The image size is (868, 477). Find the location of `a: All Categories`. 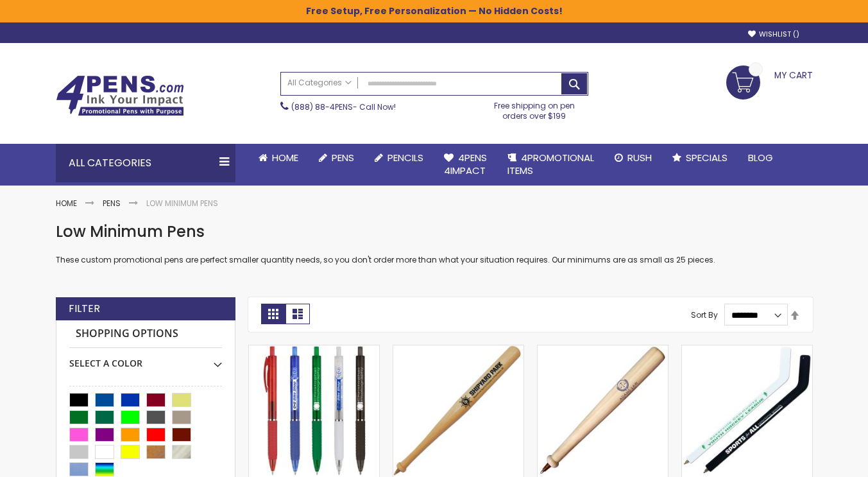

a: All Categories is located at coordinates (319, 83).